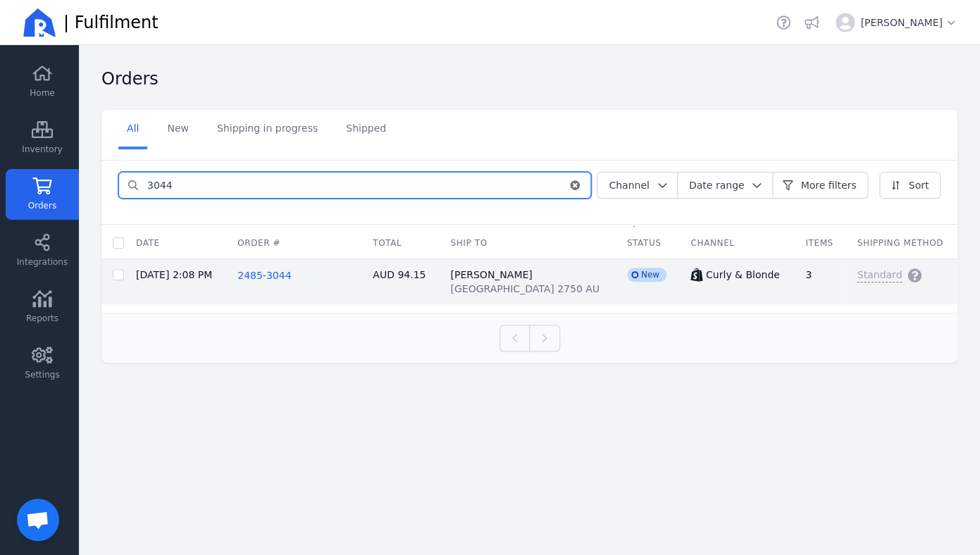 This screenshot has height=555, width=980. I want to click on span: incompleted, so click(634, 226).